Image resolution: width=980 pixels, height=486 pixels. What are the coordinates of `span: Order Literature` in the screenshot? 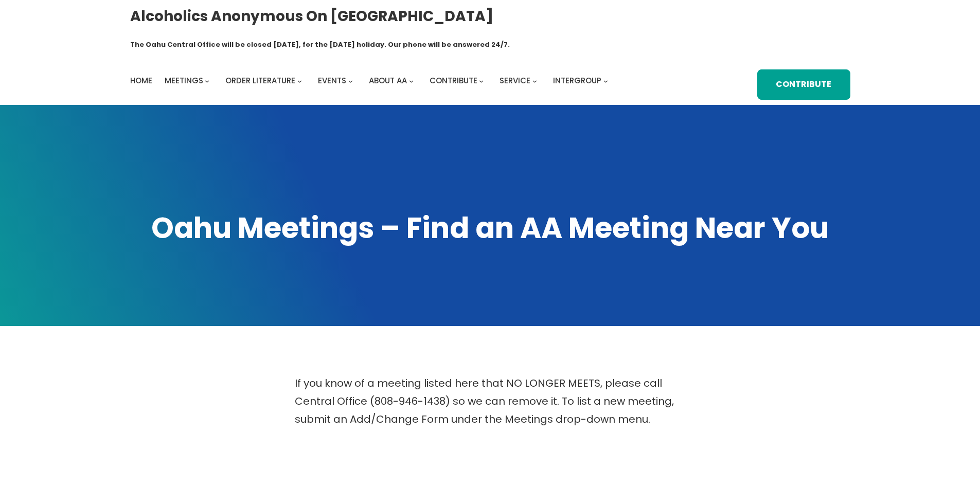 It's located at (260, 80).